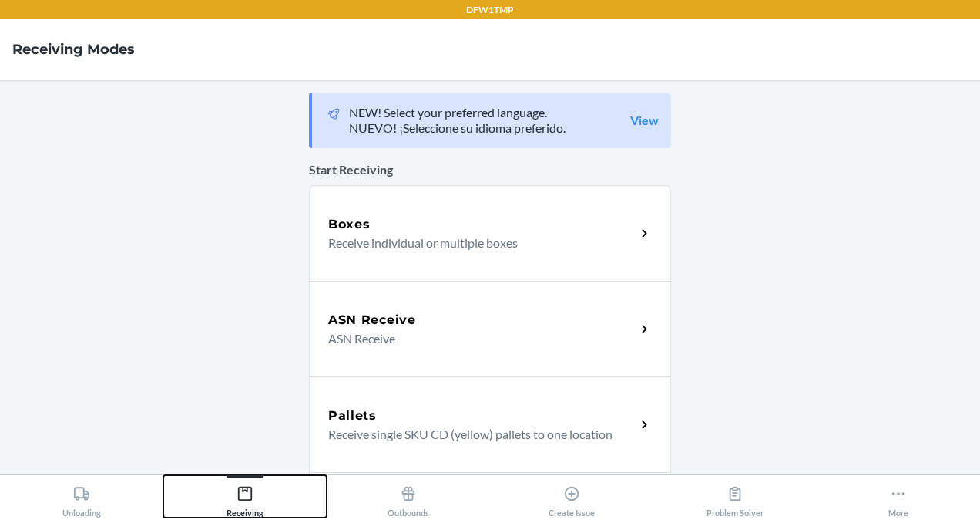 The image size is (980, 520). What do you see at coordinates (457, 128) in the screenshot?
I see `p: NUEVO! ¡Seleccione su idioma preferido.` at bounding box center [457, 128].